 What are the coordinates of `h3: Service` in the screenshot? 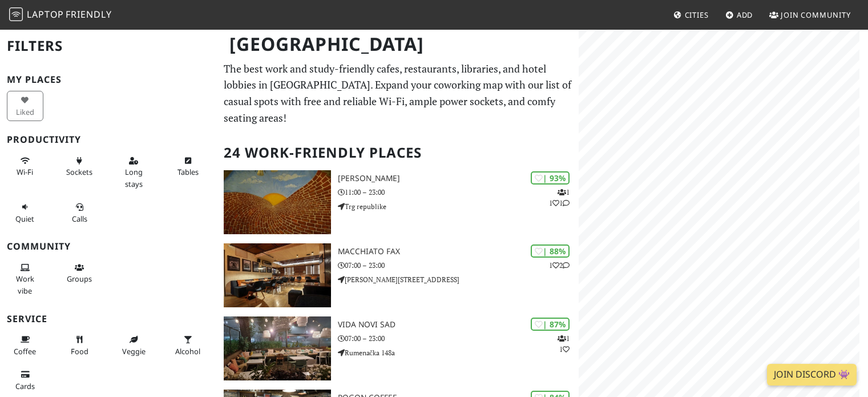 It's located at (109, 319).